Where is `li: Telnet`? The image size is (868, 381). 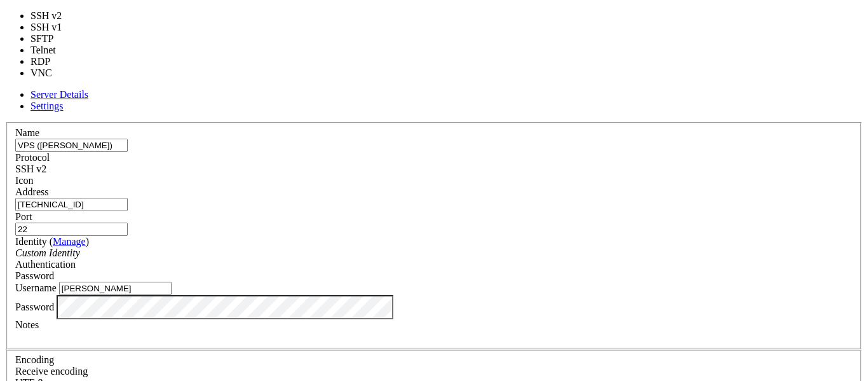 li: Telnet is located at coordinates (53, 50).